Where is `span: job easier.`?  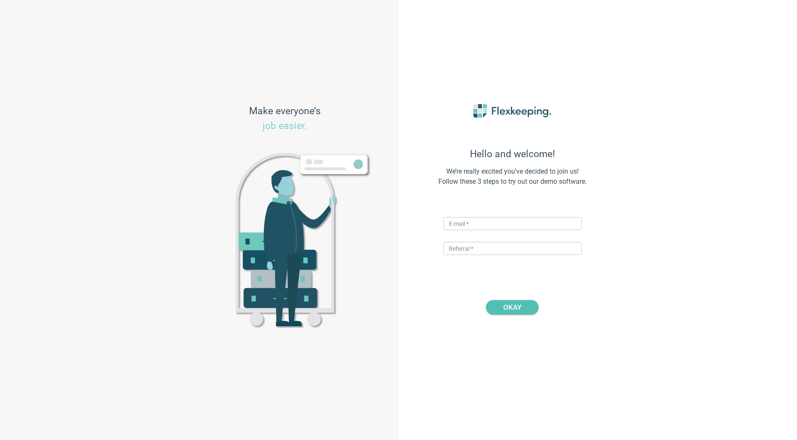
span: job easier. is located at coordinates (285, 126).